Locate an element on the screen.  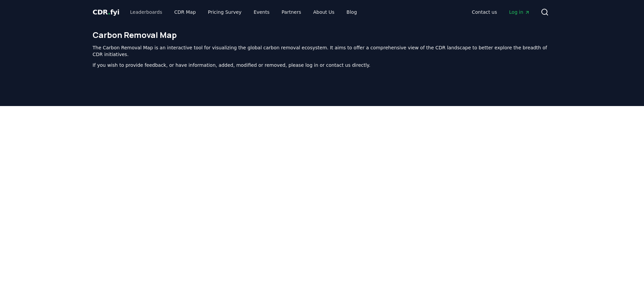
a: Blog is located at coordinates (352, 12).